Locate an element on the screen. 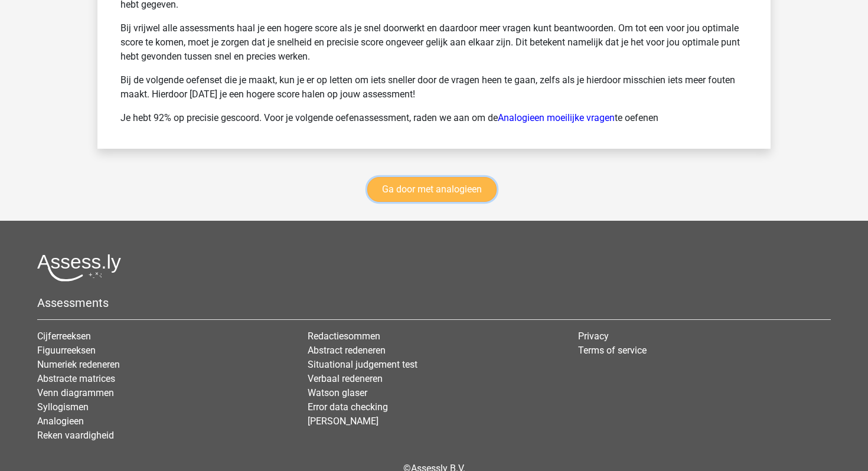  img: Assessly logo is located at coordinates (79, 268).